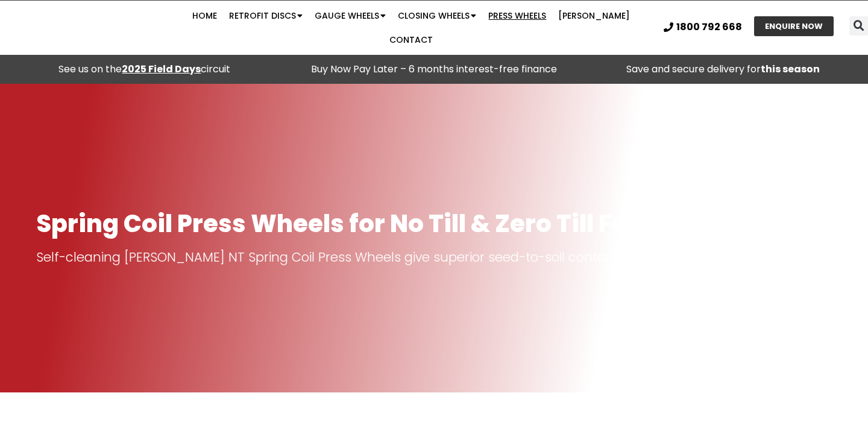 The width and height of the screenshot is (868, 431). What do you see at coordinates (703, 27) in the screenshot?
I see `a: 1800 792 668` at bounding box center [703, 27].